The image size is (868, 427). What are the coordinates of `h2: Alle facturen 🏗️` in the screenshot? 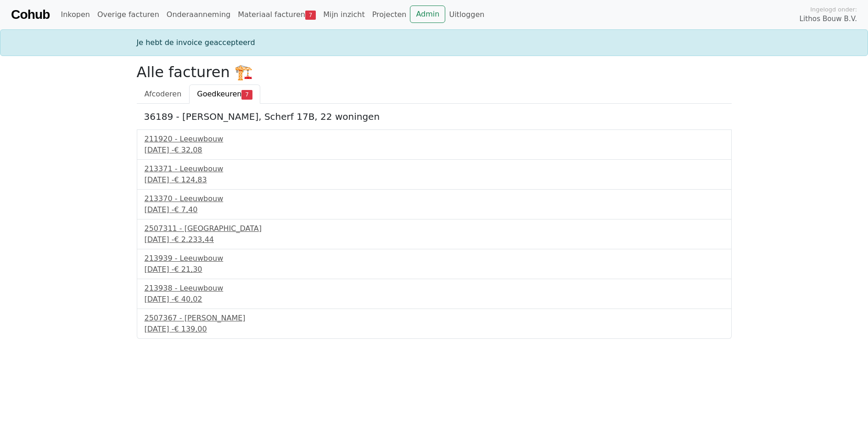 It's located at (434, 72).